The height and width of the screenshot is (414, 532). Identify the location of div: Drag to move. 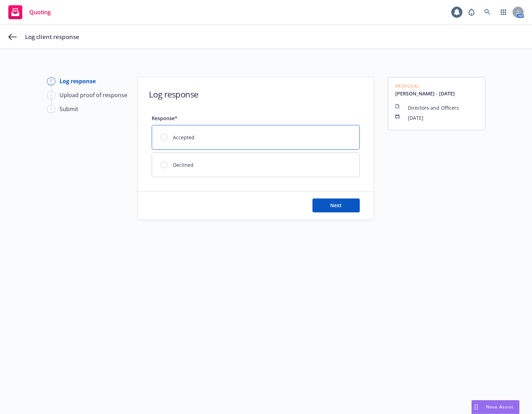
(476, 407).